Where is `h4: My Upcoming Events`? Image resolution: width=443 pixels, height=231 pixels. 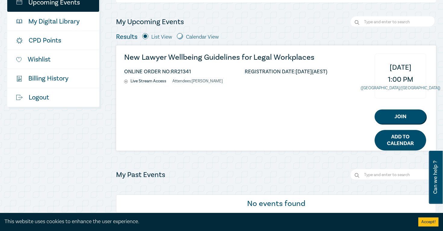
h4: My Upcoming Events is located at coordinates (150, 22).